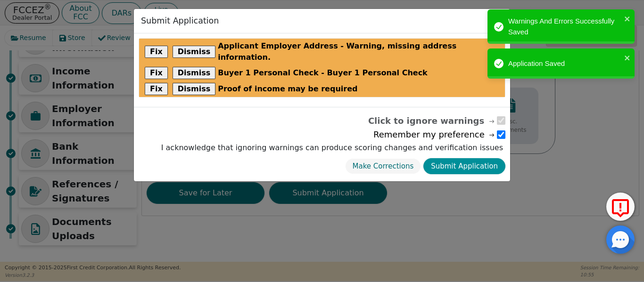 The image size is (644, 282). Describe the element at coordinates (322, 73) in the screenshot. I see `span: Buyer 1 Personal Check - Buyer 1 Personal Check` at that location.